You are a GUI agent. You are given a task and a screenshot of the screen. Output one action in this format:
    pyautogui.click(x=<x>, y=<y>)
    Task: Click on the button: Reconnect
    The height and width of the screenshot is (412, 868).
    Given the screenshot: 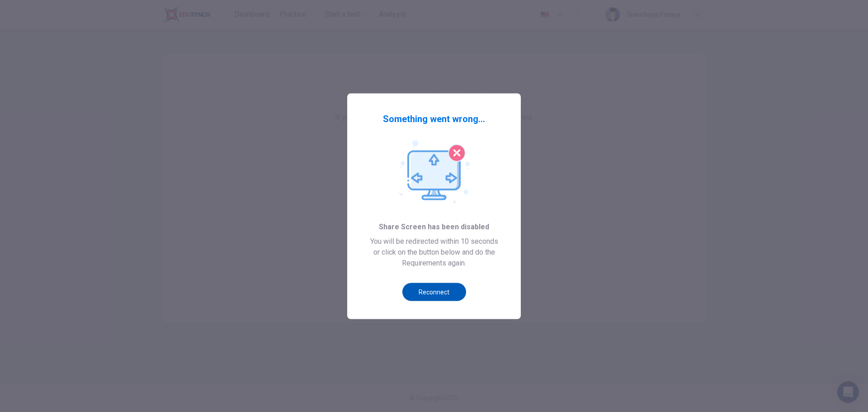 What is the action you would take?
    pyautogui.click(x=434, y=292)
    